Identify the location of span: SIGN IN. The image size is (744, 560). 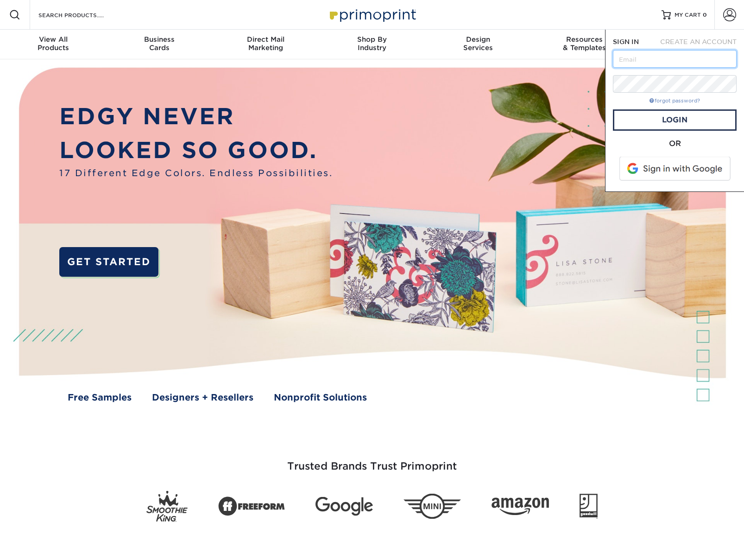
(626, 41).